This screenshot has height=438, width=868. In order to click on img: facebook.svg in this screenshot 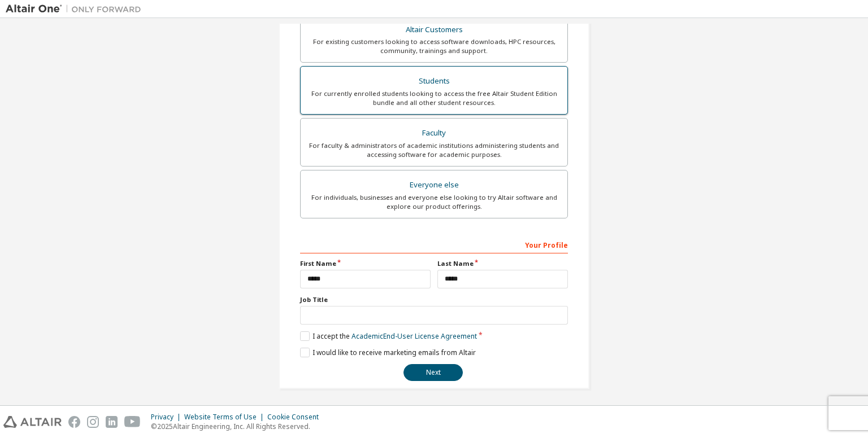, I will do `click(74, 422)`.